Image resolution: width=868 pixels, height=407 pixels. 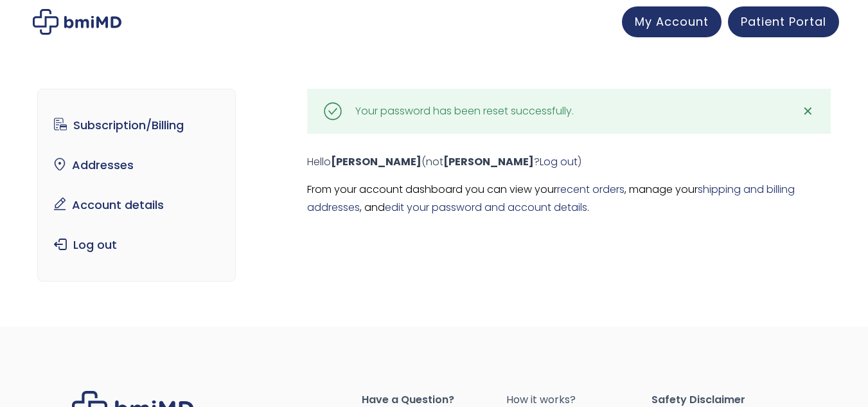 What do you see at coordinates (137, 185) in the screenshot?
I see `nav: Account pages` at bounding box center [137, 185].